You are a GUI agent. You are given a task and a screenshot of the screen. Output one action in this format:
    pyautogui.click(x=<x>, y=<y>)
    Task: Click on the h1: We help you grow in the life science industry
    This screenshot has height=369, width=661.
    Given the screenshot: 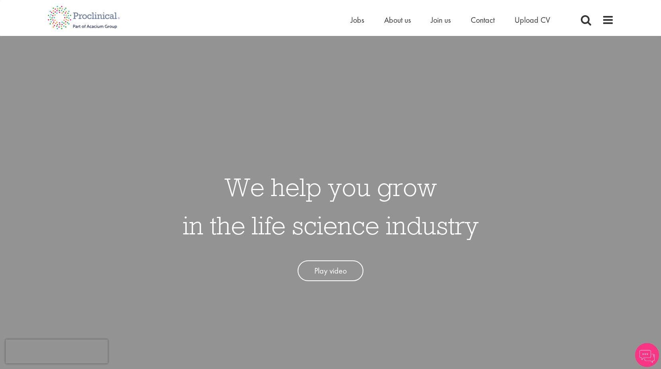 What is the action you would take?
    pyautogui.click(x=331, y=206)
    